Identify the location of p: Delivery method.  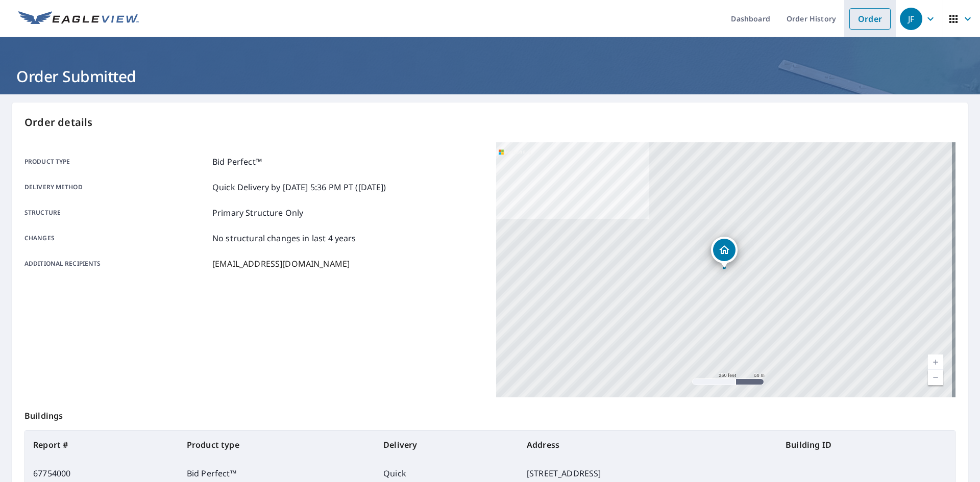
(116, 187).